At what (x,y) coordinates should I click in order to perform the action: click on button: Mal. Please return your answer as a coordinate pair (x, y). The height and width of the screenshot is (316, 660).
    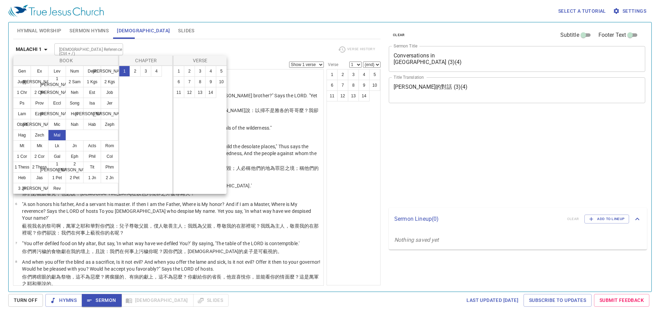
    Looking at the image, I should click on (57, 135).